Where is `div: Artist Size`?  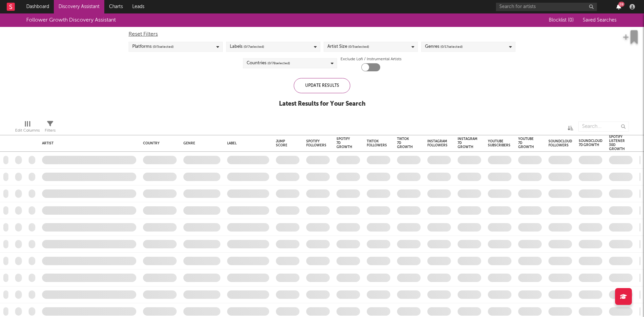
div: Artist Size is located at coordinates (349, 47).